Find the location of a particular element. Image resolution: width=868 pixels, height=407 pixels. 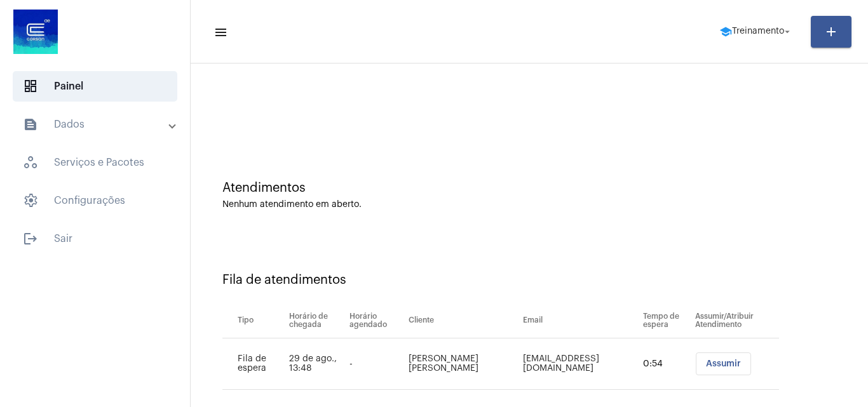

td: Fila de espera is located at coordinates (254, 364).